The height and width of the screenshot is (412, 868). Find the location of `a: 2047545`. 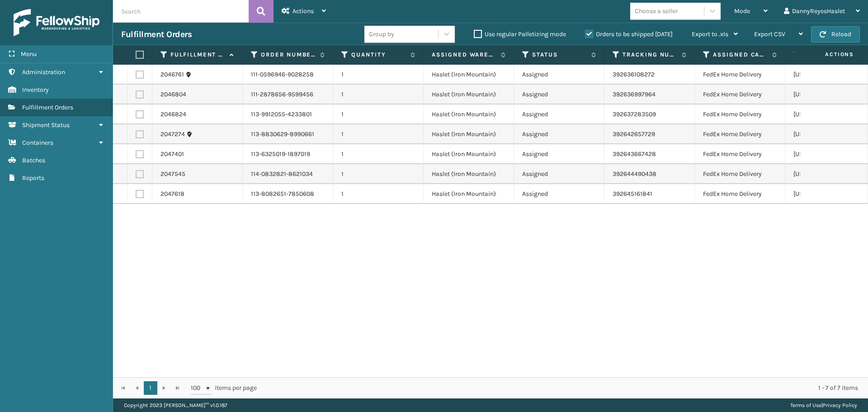

a: 2047545 is located at coordinates (173, 174).